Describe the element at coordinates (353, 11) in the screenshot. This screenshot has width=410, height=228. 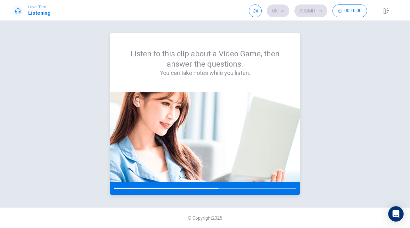
I see `span: 00:10:00` at that location.